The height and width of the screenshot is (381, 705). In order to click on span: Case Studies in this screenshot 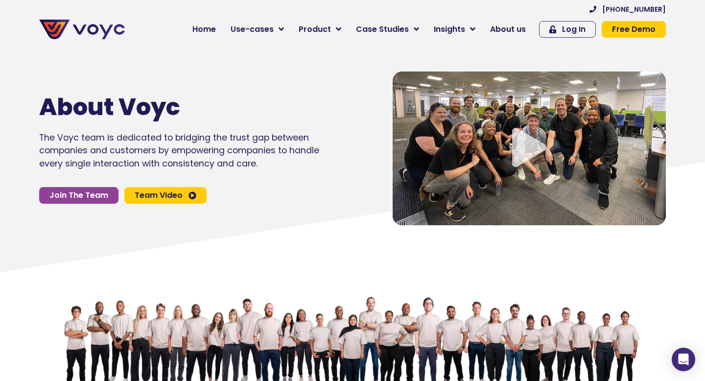, I will do `click(382, 29)`.